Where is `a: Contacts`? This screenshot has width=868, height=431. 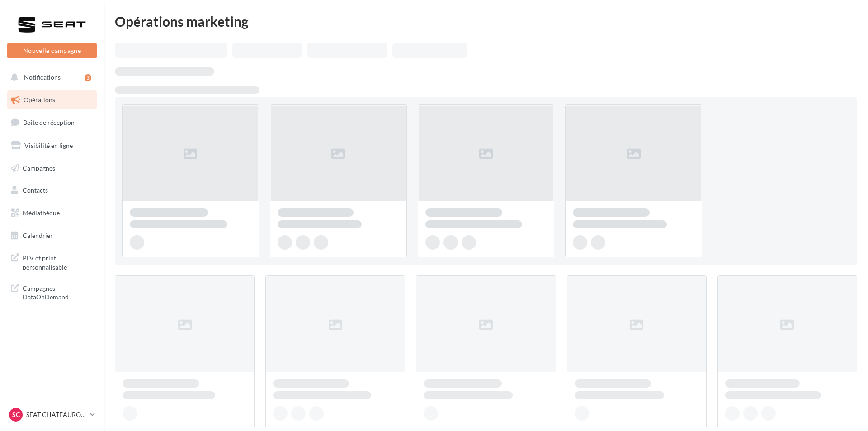
a: Contacts is located at coordinates (52, 190).